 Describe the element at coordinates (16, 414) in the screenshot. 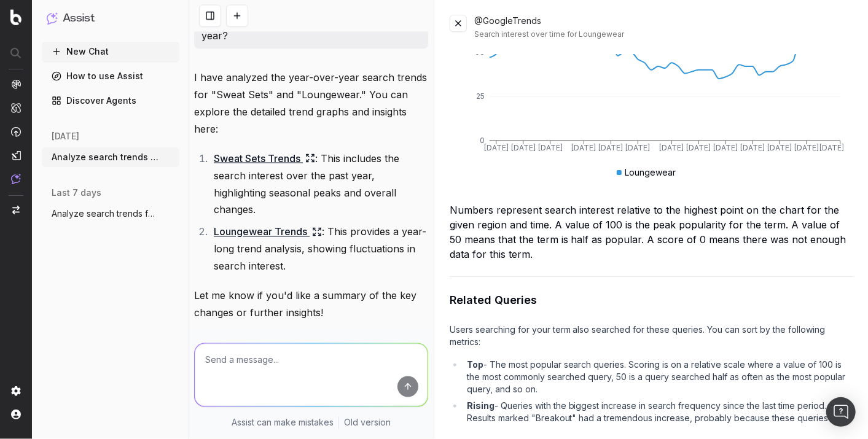

I see `img: My account` at that location.